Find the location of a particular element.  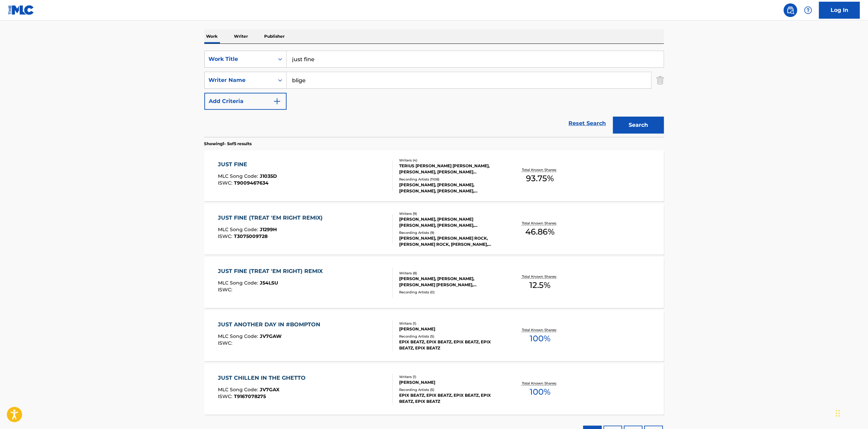

div: JUST FINE is located at coordinates (247, 164).